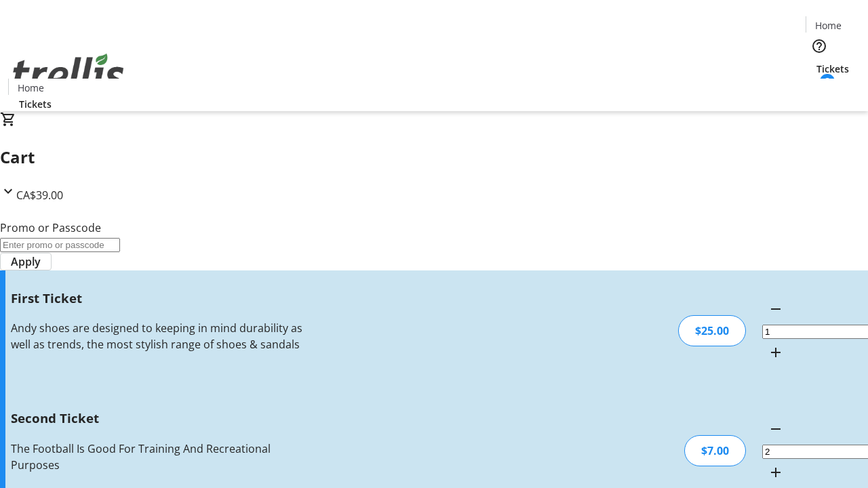 Image resolution: width=868 pixels, height=488 pixels. What do you see at coordinates (26, 261) in the screenshot?
I see `span: Apply` at bounding box center [26, 261].